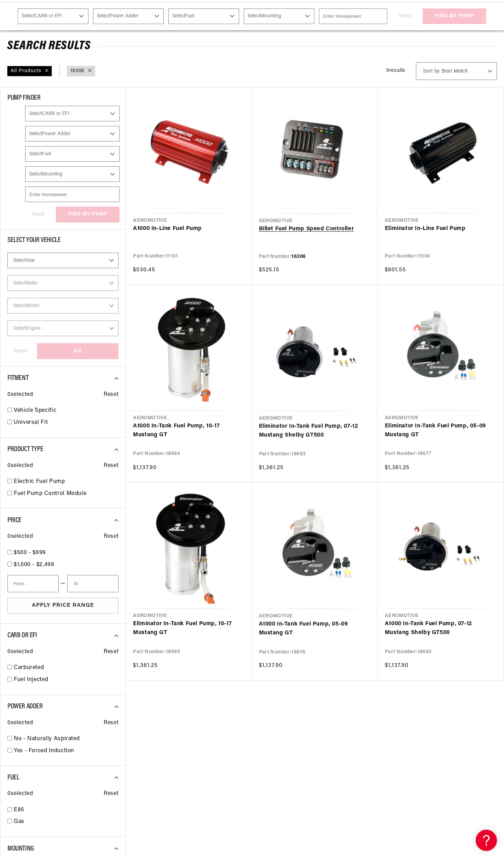  Describe the element at coordinates (396, 71) in the screenshot. I see `span: 9 results` at that location.